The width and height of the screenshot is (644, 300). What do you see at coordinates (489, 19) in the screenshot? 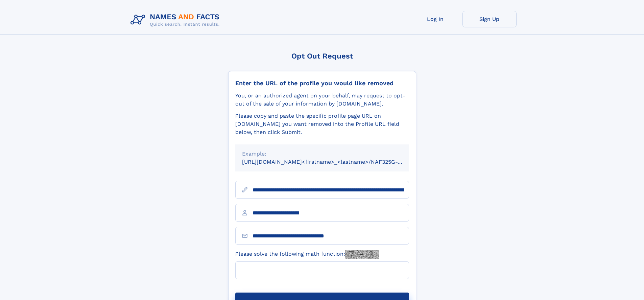
I see `a: Sign Up` at bounding box center [489, 19].